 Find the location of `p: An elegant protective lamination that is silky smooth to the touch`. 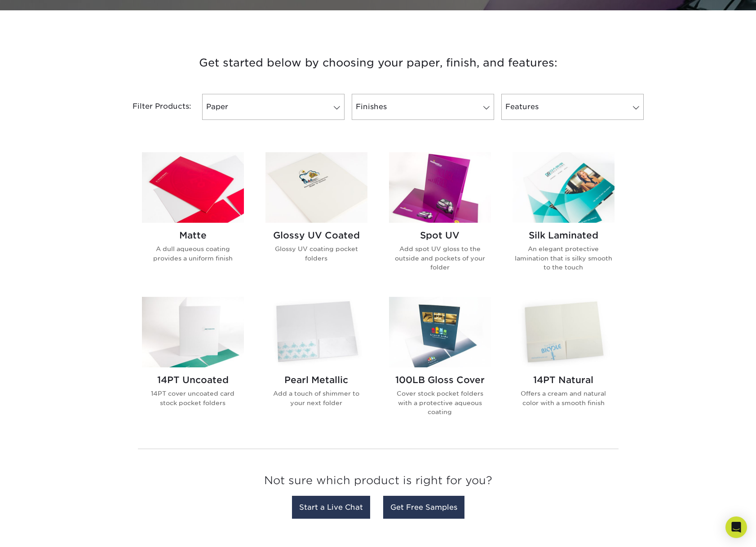

p: An elegant protective lamination that is silky smooth to the touch is located at coordinates (563, 258).